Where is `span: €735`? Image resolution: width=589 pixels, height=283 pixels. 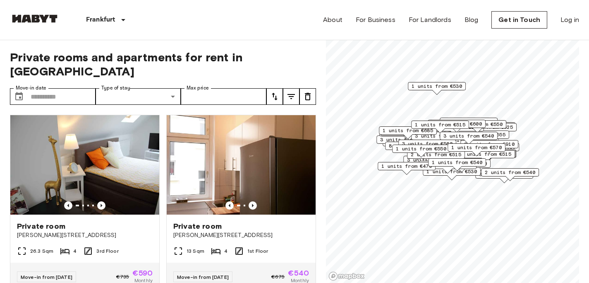 span: €735 is located at coordinates (123, 276).